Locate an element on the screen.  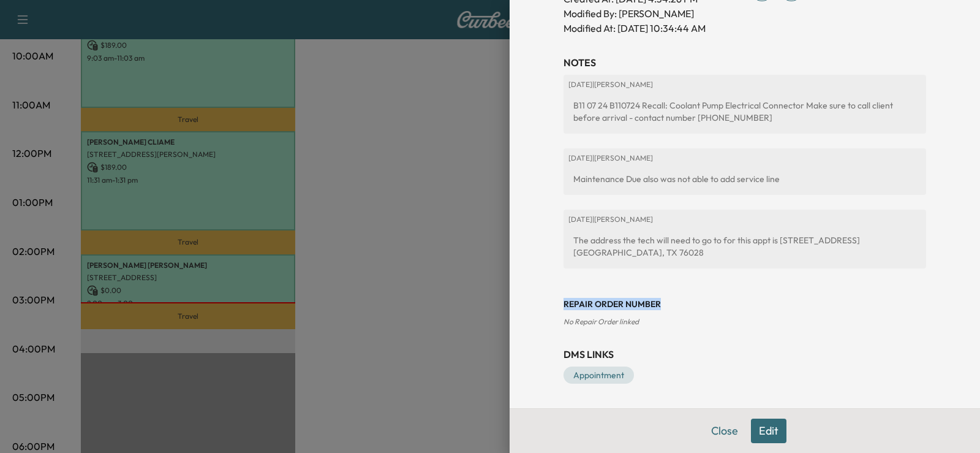
button: Edit is located at coordinates (769, 431).